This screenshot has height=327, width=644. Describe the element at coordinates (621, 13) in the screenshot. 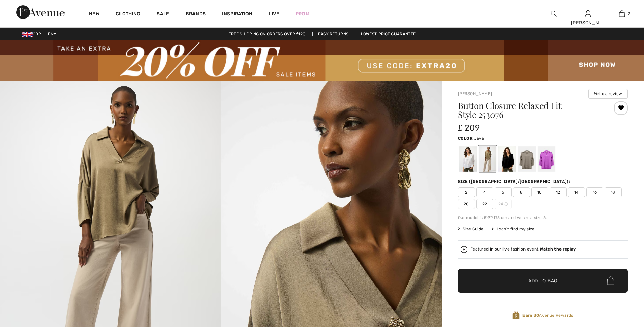

I see `img: My Bag` at that location.